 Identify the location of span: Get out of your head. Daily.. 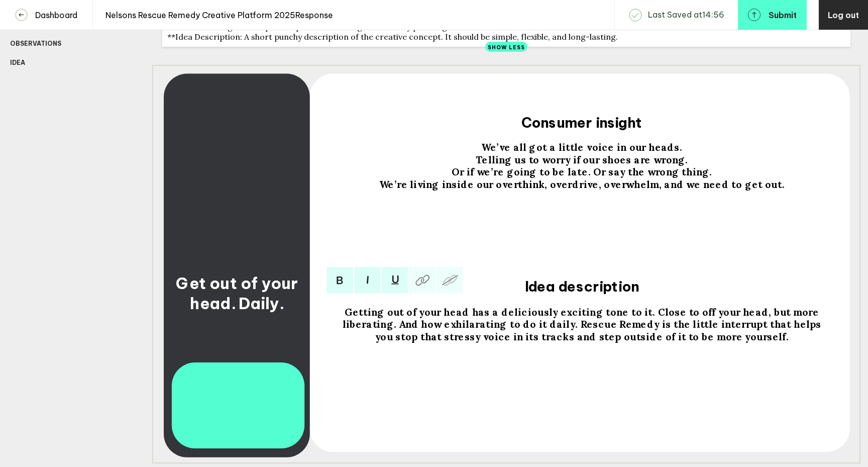
(239, 293).